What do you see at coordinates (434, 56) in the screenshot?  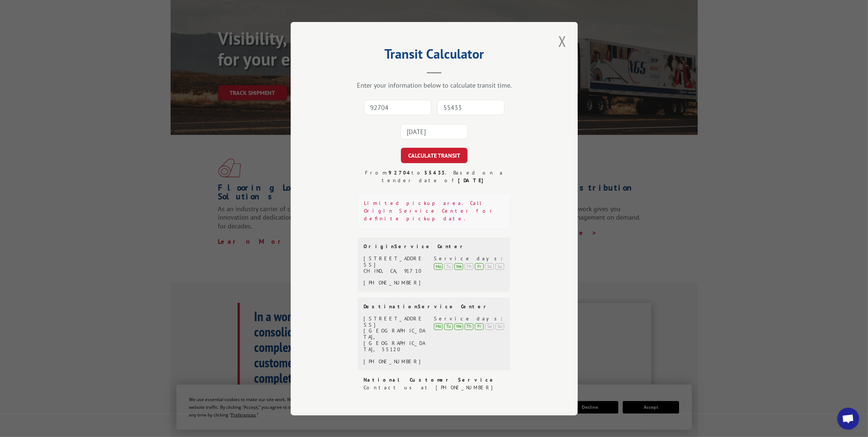 I see `h2: Transit Calculator` at bounding box center [434, 56].